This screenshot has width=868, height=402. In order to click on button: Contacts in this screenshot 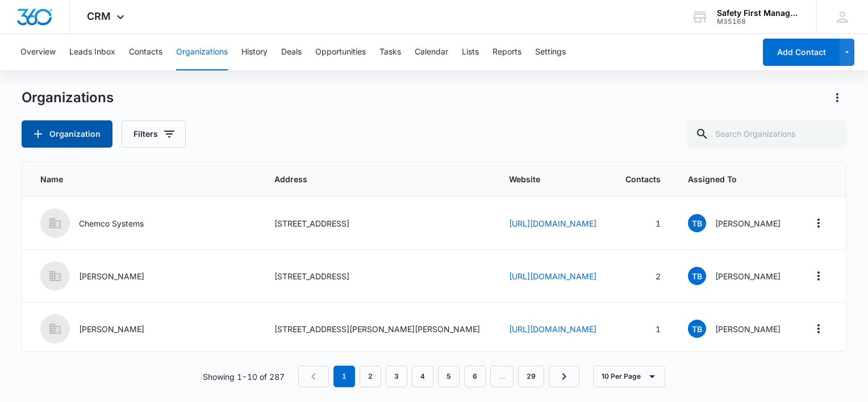, I will do `click(146, 52)`.